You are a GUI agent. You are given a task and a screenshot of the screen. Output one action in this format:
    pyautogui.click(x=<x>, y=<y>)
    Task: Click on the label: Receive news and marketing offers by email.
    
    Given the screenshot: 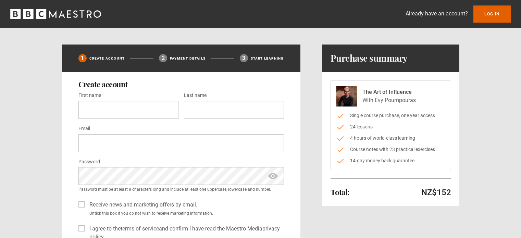 What is the action you would take?
    pyautogui.click(x=142, y=205)
    